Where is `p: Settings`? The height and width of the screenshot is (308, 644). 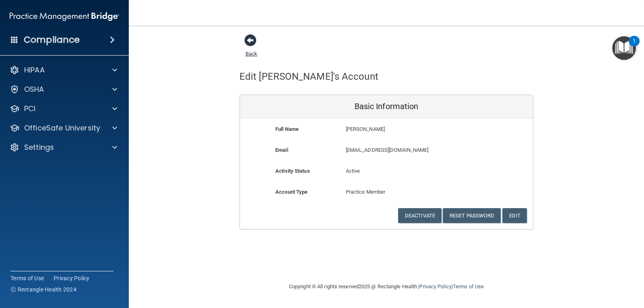
p: Settings is located at coordinates (39, 147).